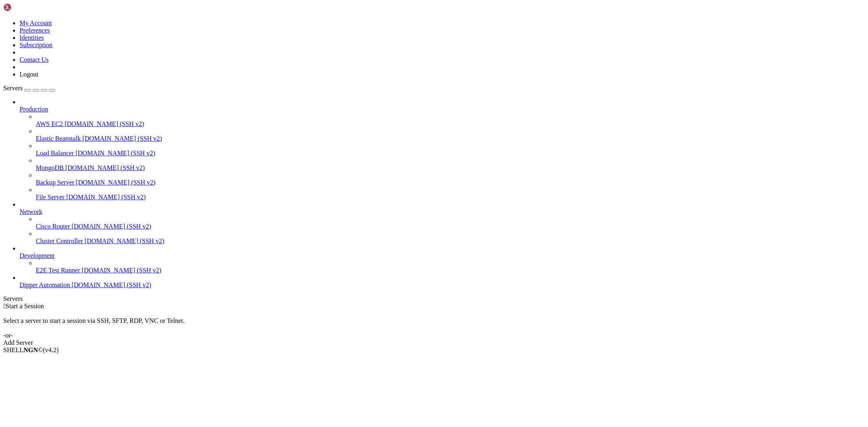 The image size is (868, 427). What do you see at coordinates (50, 197) in the screenshot?
I see `span: File Server` at bounding box center [50, 197].